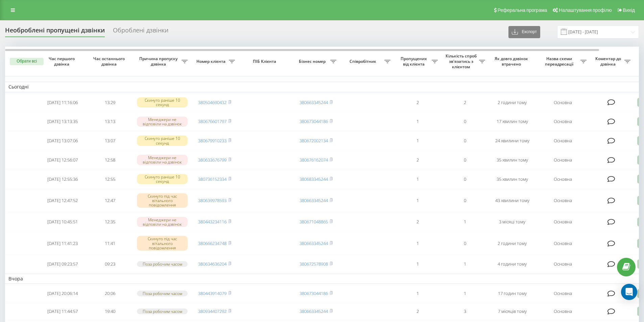  I want to click on a: 380504690432, so click(212, 102).